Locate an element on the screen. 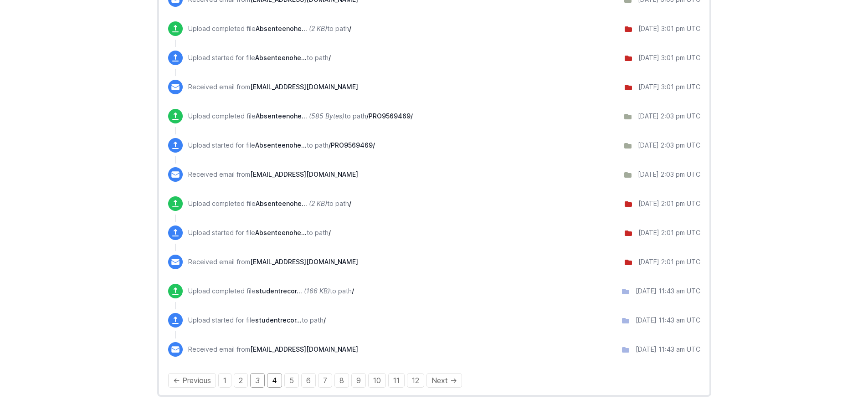 The width and height of the screenshot is (868, 415). a: Page 10 is located at coordinates (377, 380).